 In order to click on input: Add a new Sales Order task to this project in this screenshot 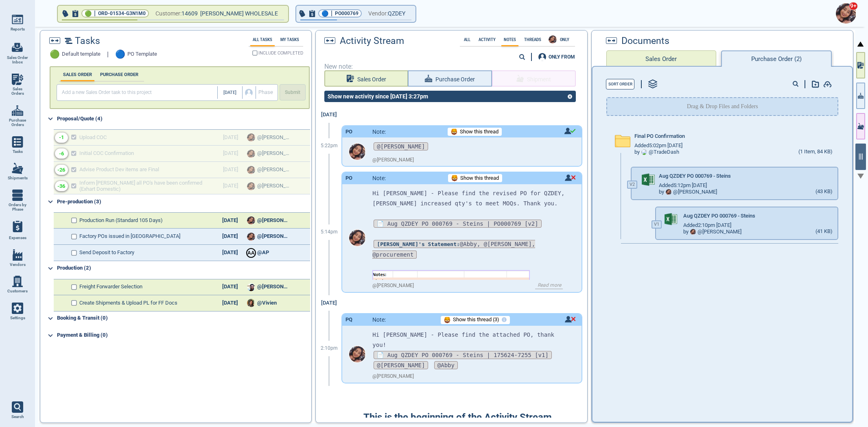, I will do `click(138, 92)`.